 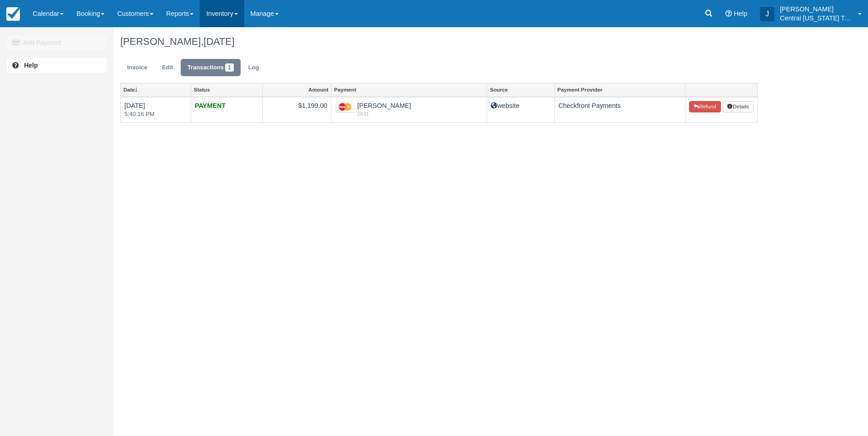 I want to click on a: Help, so click(x=56, y=65).